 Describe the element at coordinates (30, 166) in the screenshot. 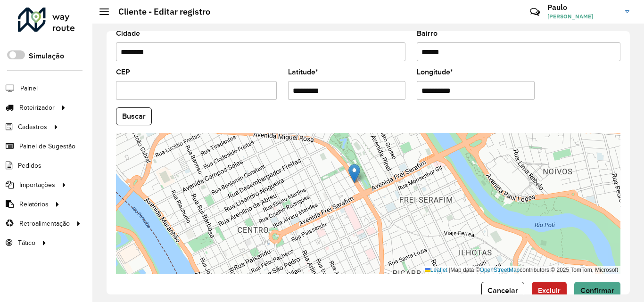

I see `span: Pedidos` at that location.